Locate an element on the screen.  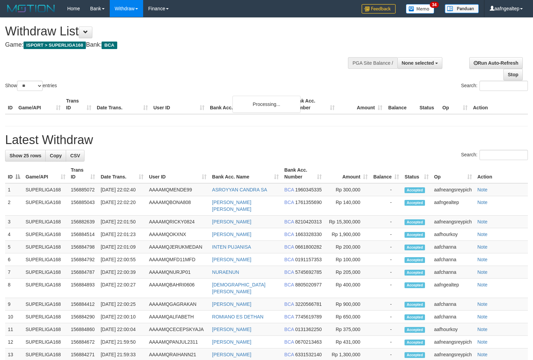
th: Bank Acc. Number: activate to sort column ascending is located at coordinates (303, 173).